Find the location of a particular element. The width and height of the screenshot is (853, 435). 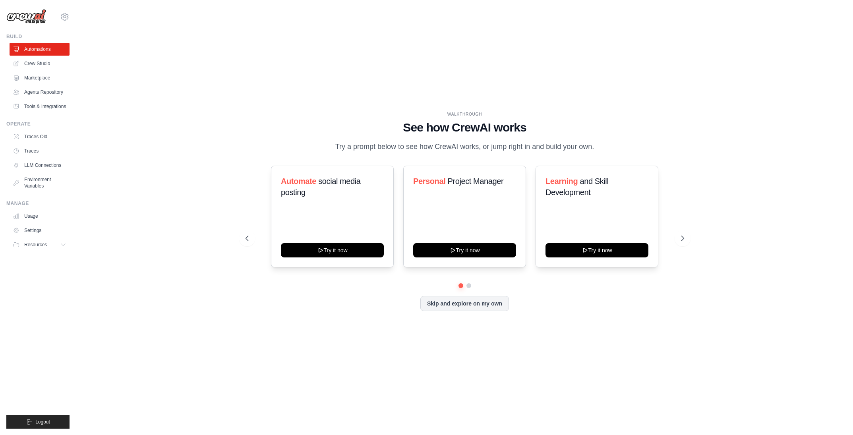

a: Agents Repository is located at coordinates (39, 92).